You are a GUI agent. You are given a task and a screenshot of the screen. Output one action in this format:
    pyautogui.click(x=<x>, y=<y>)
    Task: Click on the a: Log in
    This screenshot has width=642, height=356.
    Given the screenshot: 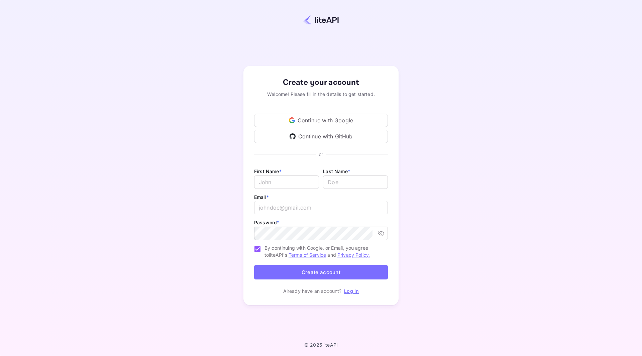 What is the action you would take?
    pyautogui.click(x=351, y=291)
    